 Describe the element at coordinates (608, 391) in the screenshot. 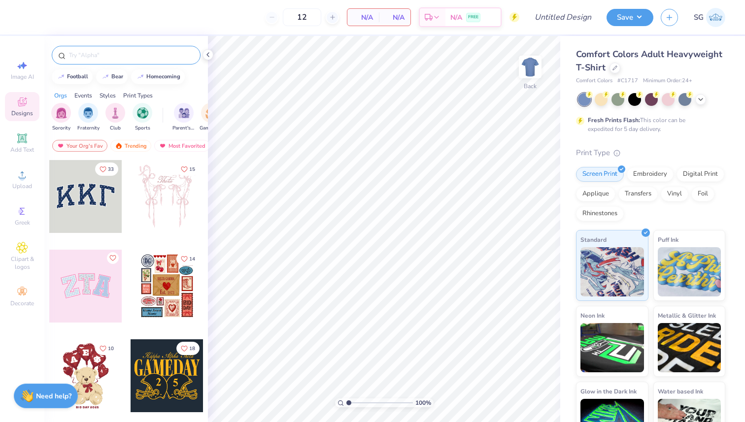

I see `span: Glow in the Dark Ink` at that location.